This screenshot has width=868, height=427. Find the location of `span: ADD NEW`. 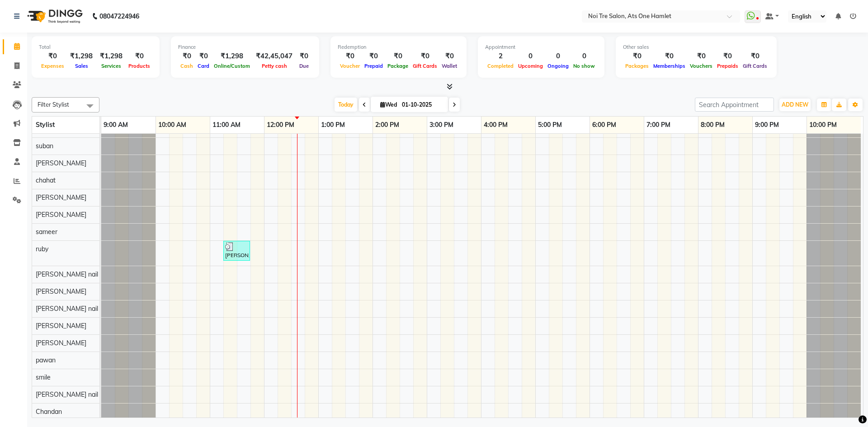

span: ADD NEW is located at coordinates (795, 104).